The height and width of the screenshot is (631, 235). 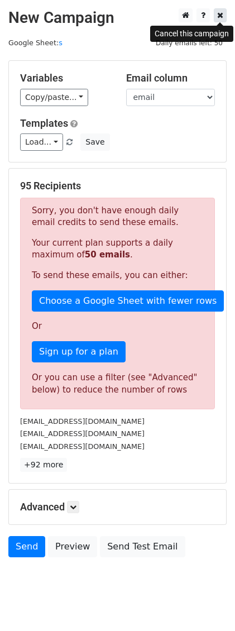 I want to click on a: Copy/paste..., so click(x=54, y=97).